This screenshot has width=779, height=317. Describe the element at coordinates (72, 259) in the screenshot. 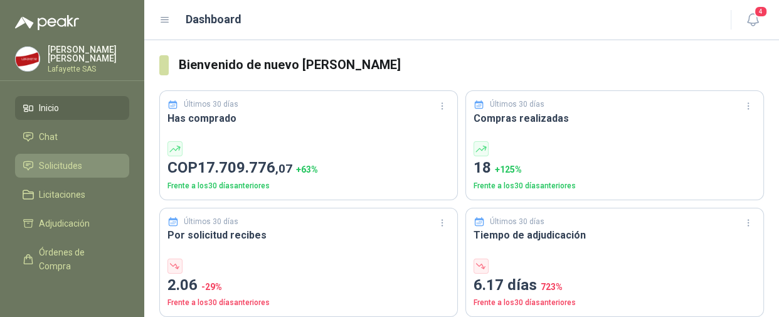

I see `a: Órdenes de Compra` at that location.